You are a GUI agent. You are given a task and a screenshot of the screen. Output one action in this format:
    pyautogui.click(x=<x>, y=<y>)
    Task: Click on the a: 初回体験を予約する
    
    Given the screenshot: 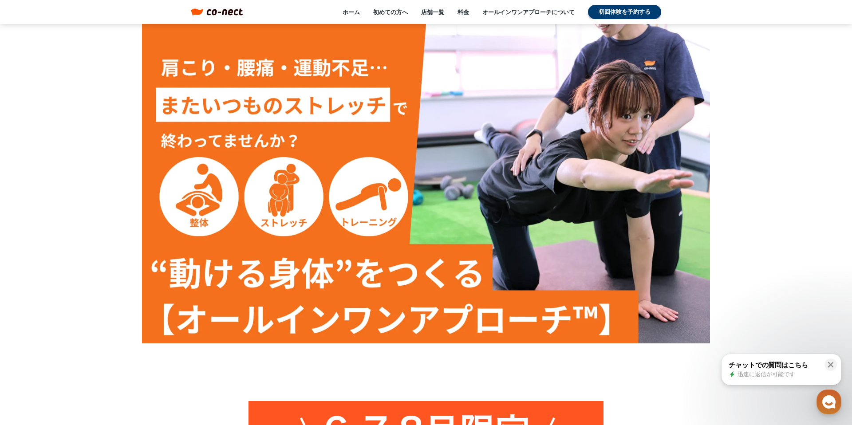 What is the action you would take?
    pyautogui.click(x=624, y=12)
    